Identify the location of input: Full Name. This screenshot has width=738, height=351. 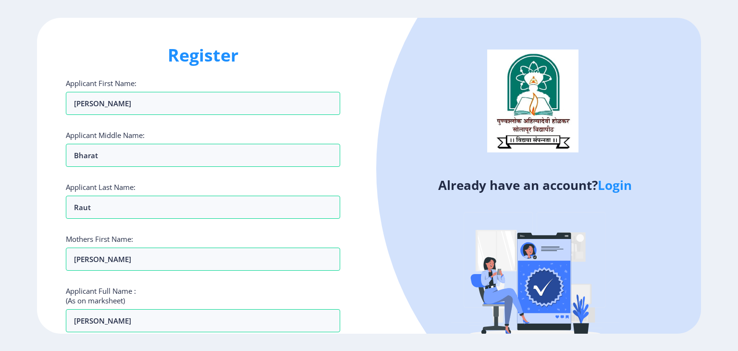
(203, 321).